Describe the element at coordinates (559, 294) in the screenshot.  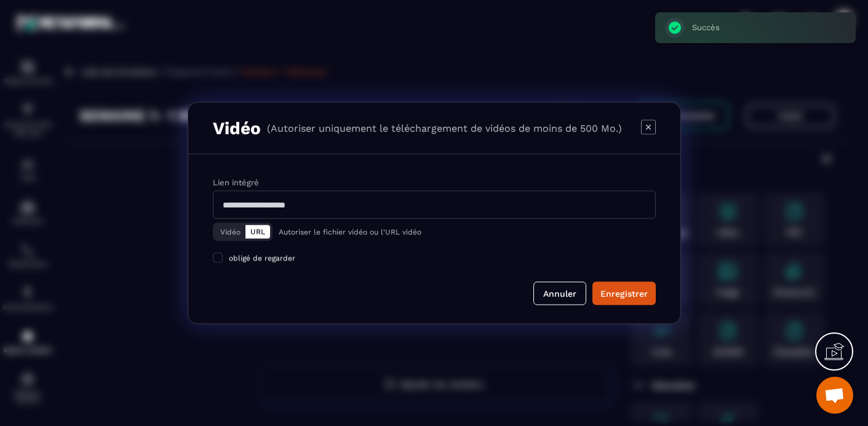
I see `button: Annuler` at that location.